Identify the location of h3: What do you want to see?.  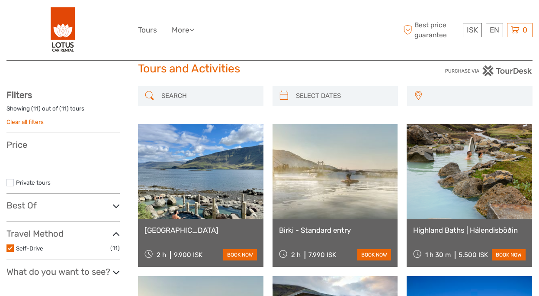
(63, 271).